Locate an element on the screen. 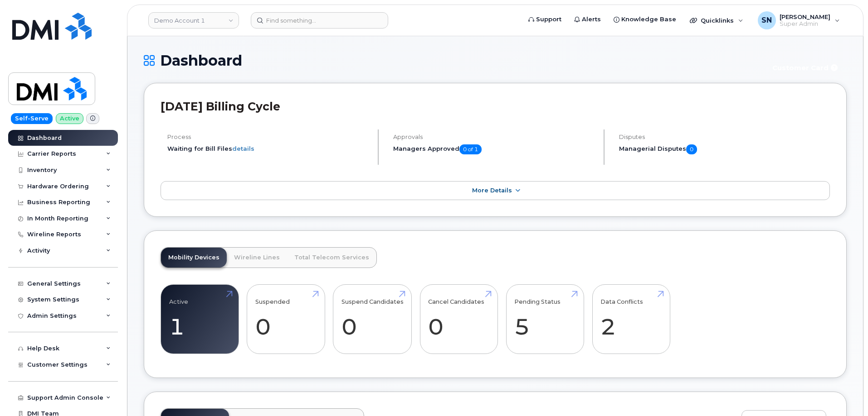  a: Pending Status 5 is located at coordinates (545, 320).